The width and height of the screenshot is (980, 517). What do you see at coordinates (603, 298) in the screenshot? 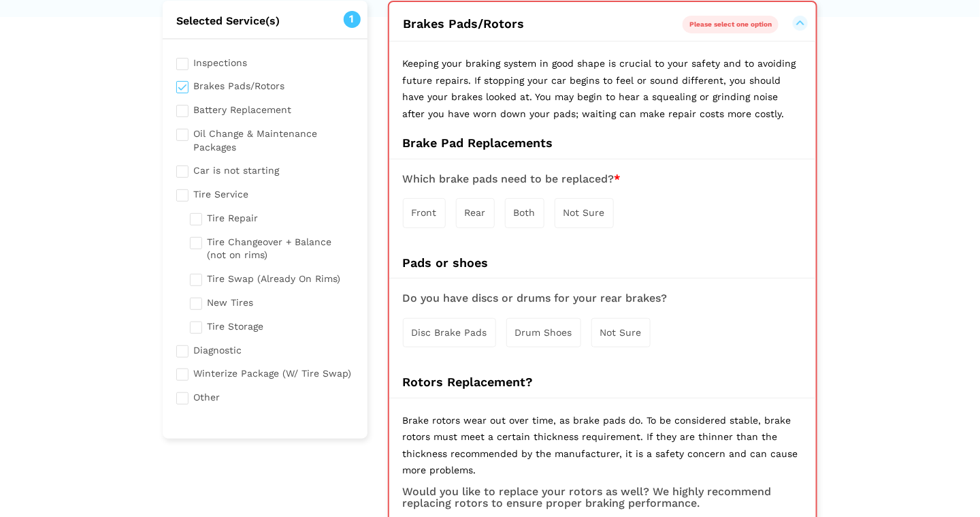
I see `h3: Do you have discs or drums for your rear brakes?` at bounding box center [603, 298].